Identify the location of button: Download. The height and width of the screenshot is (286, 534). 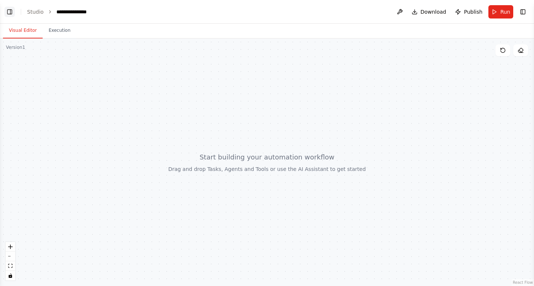
(429, 12).